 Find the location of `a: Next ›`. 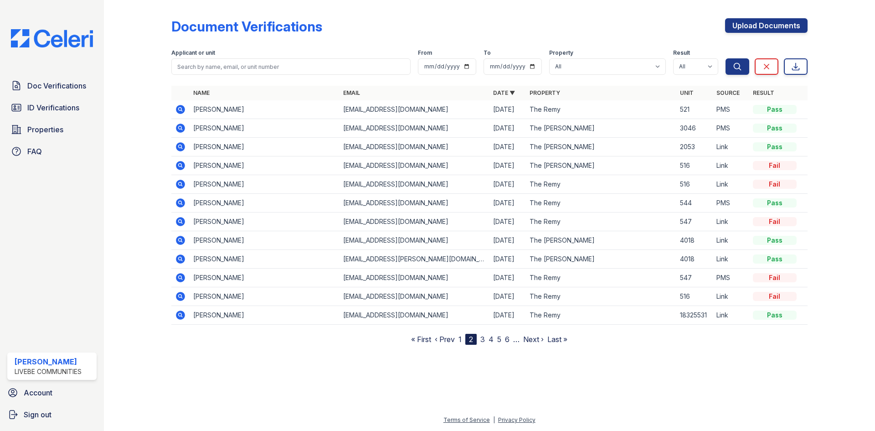

a: Next › is located at coordinates (533, 339).